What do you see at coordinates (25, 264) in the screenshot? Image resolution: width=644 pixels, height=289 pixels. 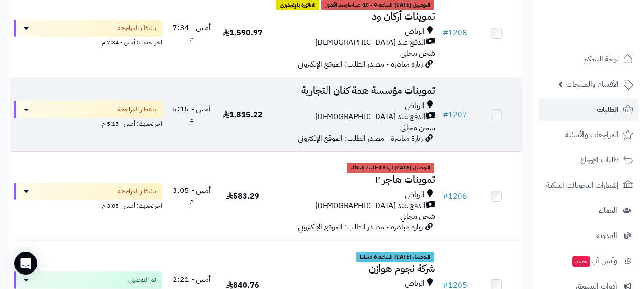 I see `div: Open Intercom Messenger` at bounding box center [25, 264].